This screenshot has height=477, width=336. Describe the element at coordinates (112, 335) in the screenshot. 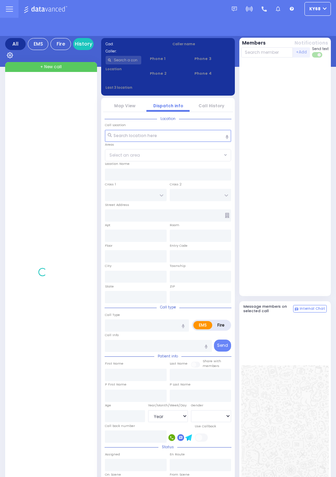

I see `label: Call Info` at that location.